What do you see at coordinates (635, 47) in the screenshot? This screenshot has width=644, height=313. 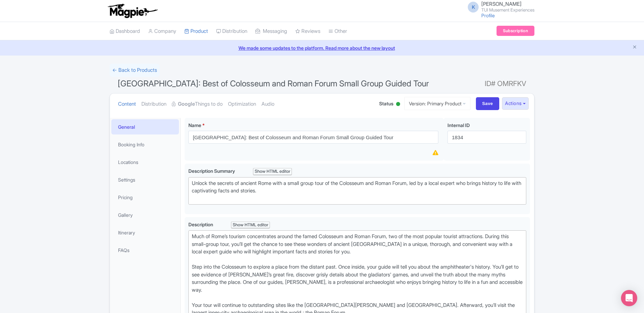 I see `button: Close announcement` at bounding box center [635, 47].